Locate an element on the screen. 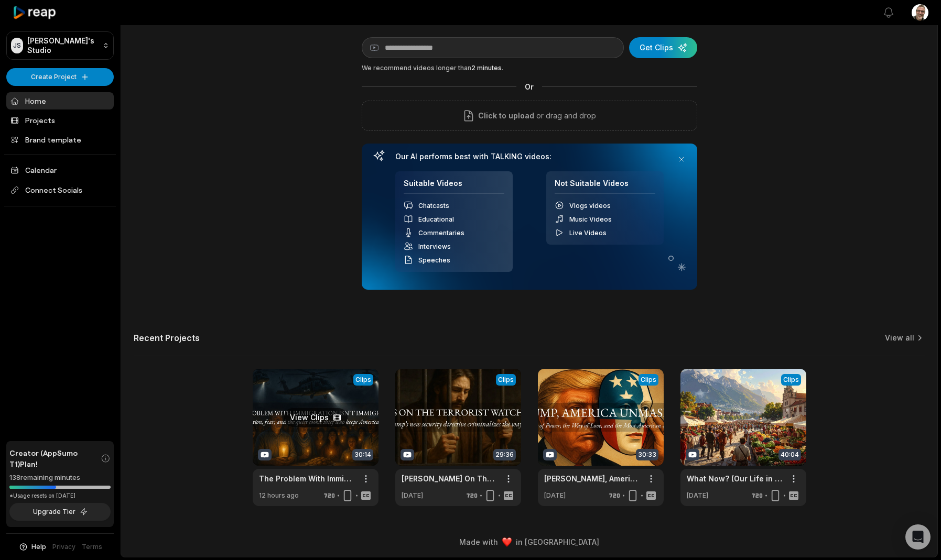  button: Get Clips is located at coordinates (664, 47).